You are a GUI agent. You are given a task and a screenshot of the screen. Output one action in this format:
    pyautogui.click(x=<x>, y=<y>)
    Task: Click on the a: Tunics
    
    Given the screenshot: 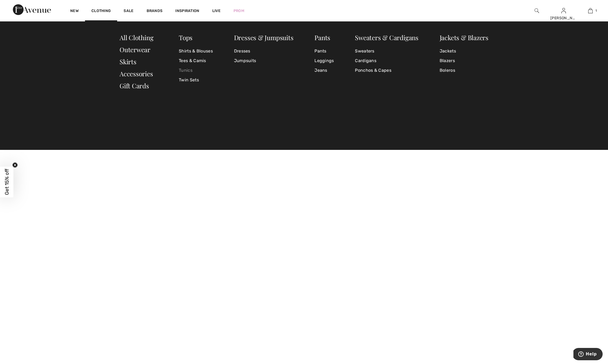 What is the action you would take?
    pyautogui.click(x=196, y=70)
    